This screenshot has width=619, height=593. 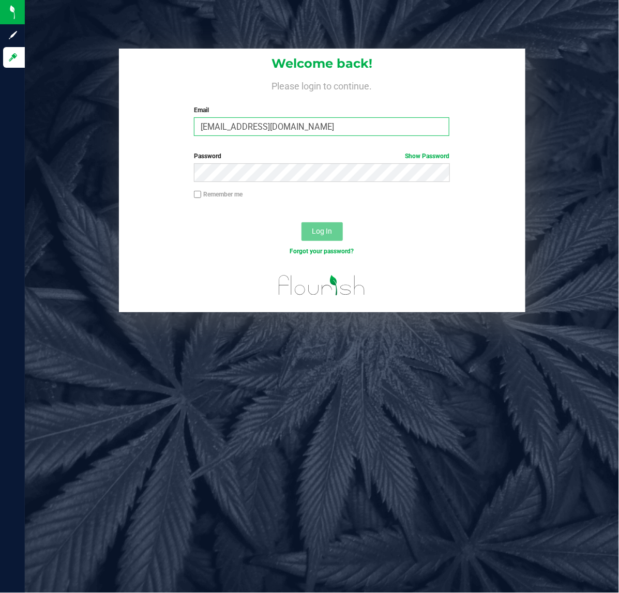 I want to click on a: Forgot your password?, so click(x=322, y=251).